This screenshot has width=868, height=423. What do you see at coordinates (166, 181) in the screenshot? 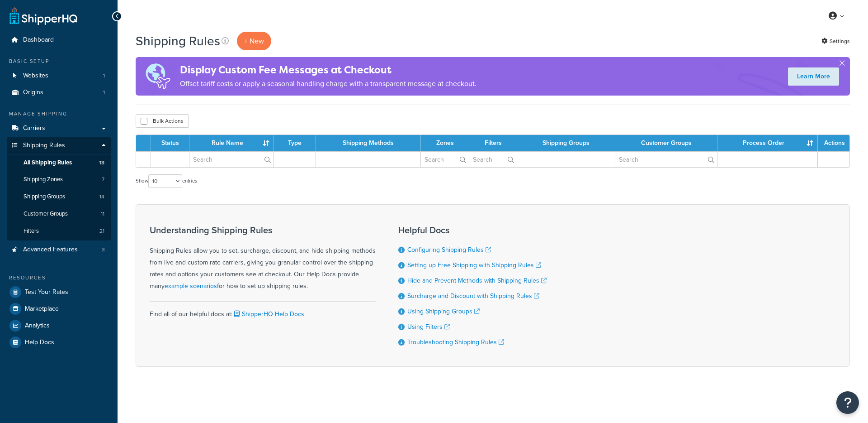
I see `label: Show entries` at bounding box center [166, 181].